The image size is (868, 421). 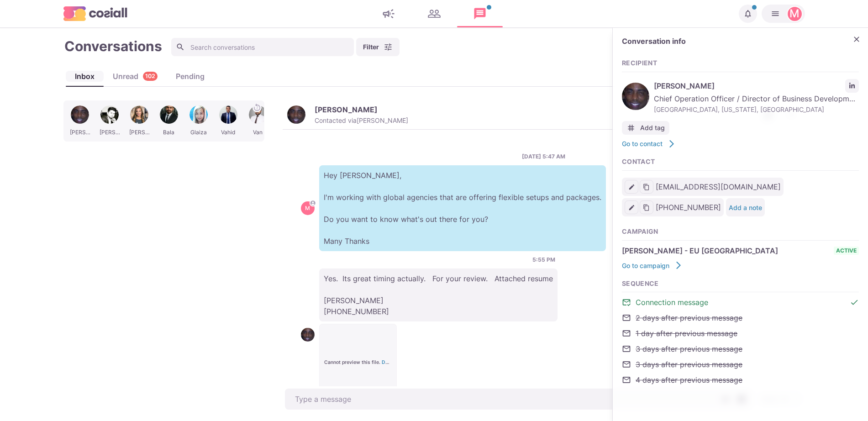 I want to click on button: Martin, so click(x=783, y=14).